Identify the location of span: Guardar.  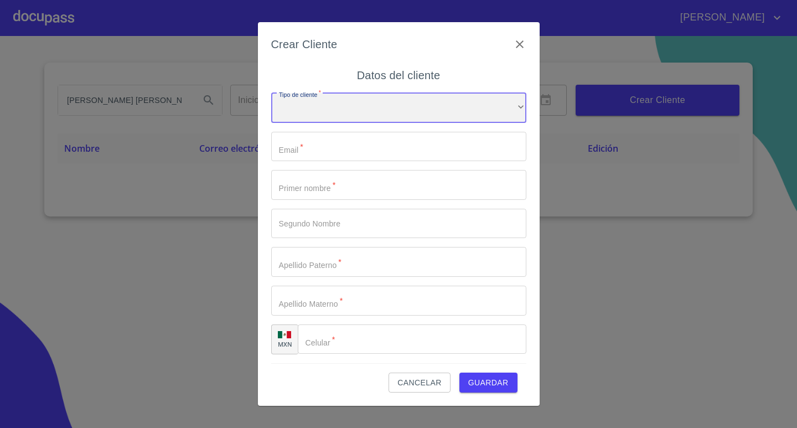
(488, 382).